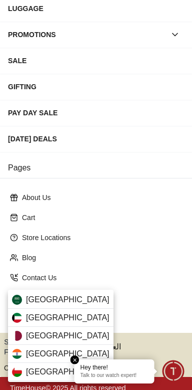 Image resolution: width=192 pixels, height=390 pixels. I want to click on img: Saudi Arabia, so click(17, 300).